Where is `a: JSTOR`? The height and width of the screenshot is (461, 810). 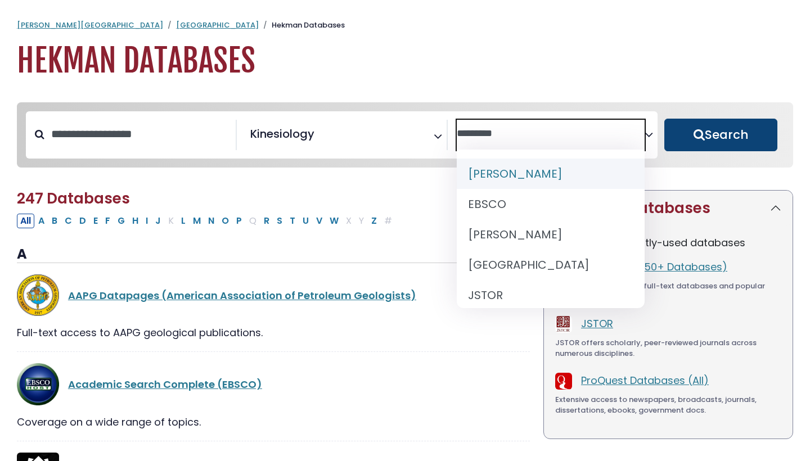
a: JSTOR is located at coordinates (597, 323).